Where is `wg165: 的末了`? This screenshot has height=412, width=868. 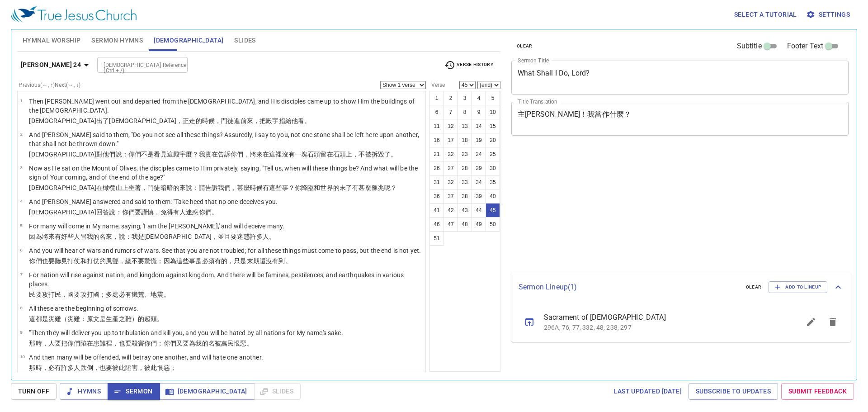 wg165: 的末了 is located at coordinates (365, 188).